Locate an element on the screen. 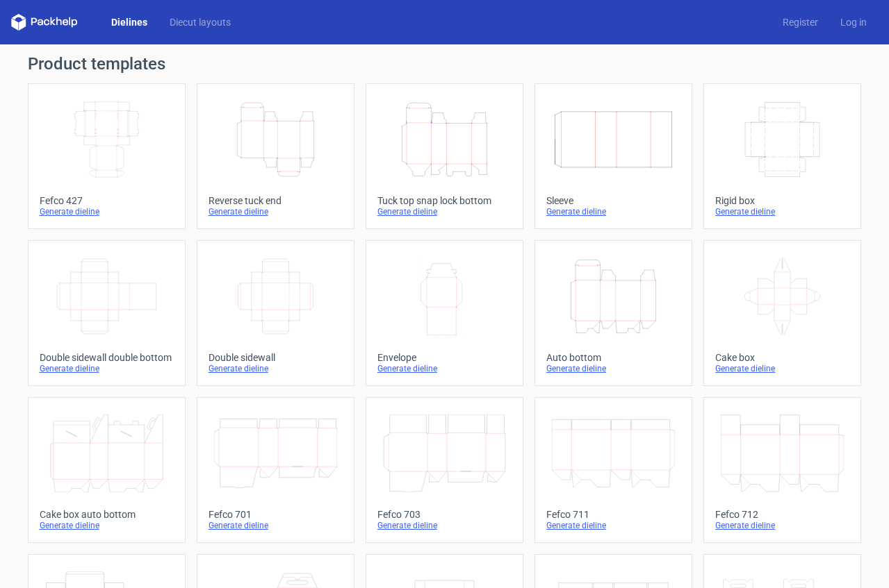  div: Fefco 427 is located at coordinates (106, 200).